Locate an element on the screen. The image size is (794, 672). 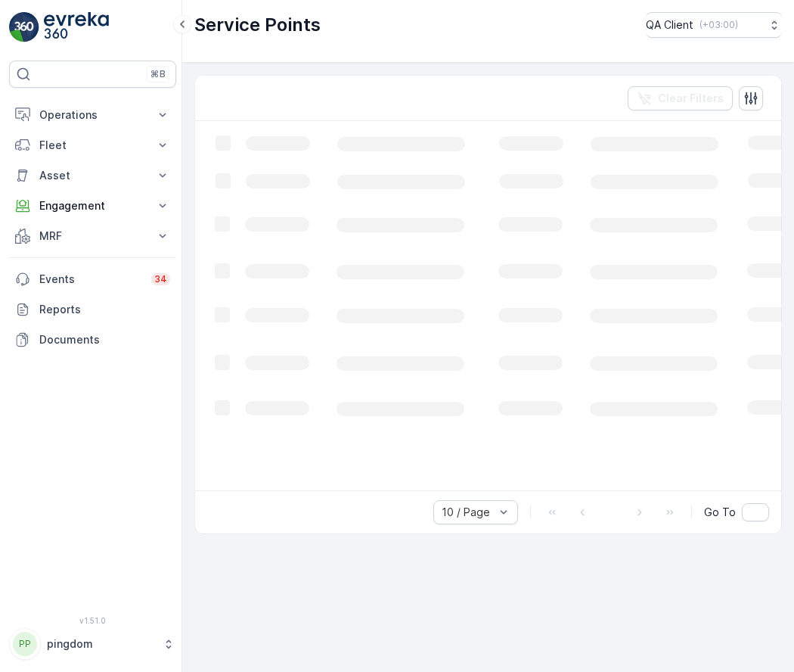
div: PP is located at coordinates (25, 643).